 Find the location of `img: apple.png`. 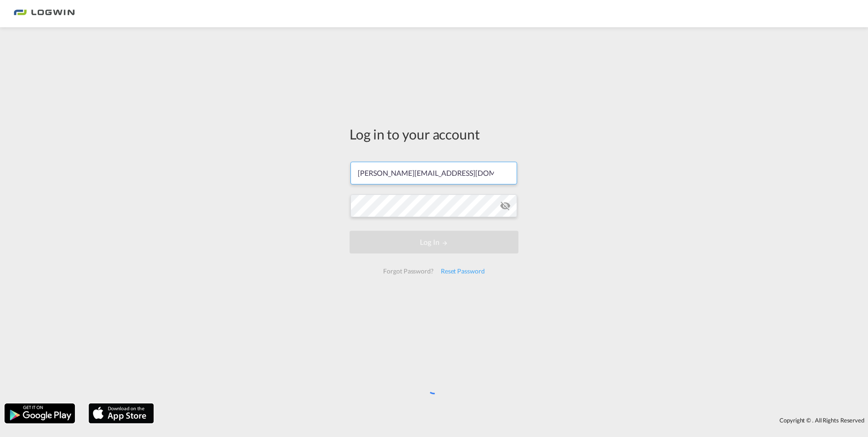

img: apple.png is located at coordinates (121, 413).